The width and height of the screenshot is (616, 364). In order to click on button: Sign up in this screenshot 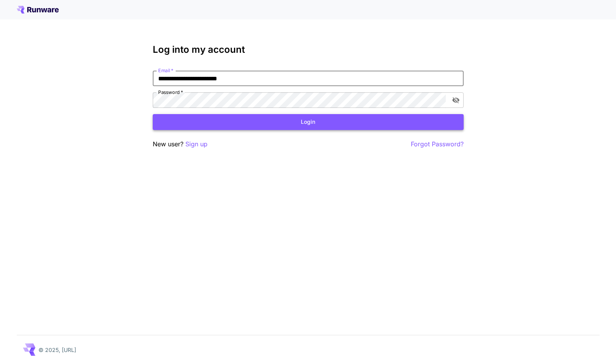, I will do `click(196, 144)`.